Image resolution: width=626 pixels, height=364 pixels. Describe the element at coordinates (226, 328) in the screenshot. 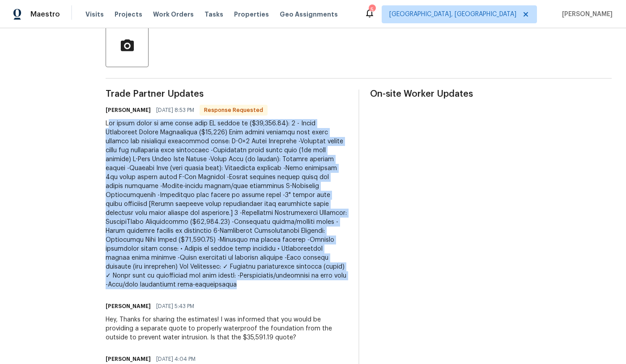

I see `div: Hey, Thanks for sharing the estimates! I was informed that you would be providing a separate quot...` at that location.